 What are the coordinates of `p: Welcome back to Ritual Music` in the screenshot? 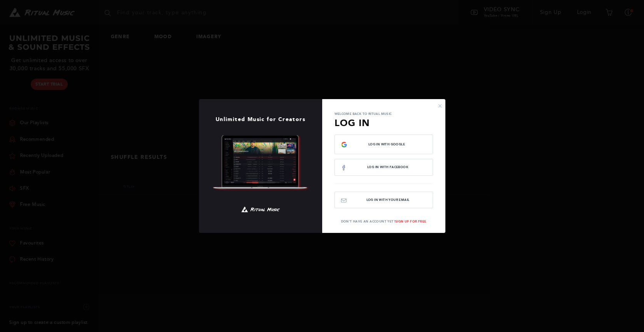 It's located at (384, 114).